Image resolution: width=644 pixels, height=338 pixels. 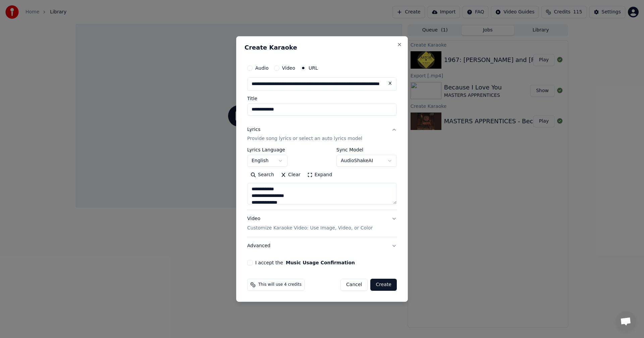 What do you see at coordinates (262, 68) in the screenshot?
I see `label: Audio` at bounding box center [262, 68].